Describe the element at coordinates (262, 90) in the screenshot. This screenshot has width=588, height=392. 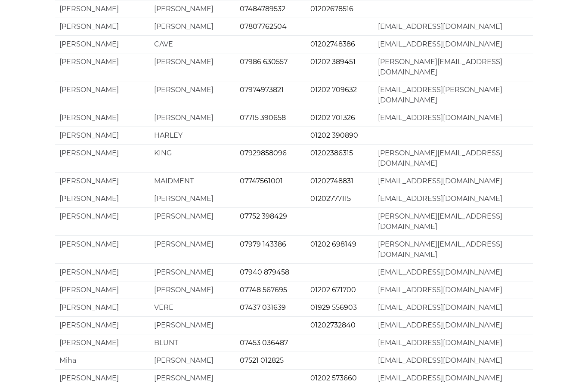
I see `a: 07974973821` at that location.